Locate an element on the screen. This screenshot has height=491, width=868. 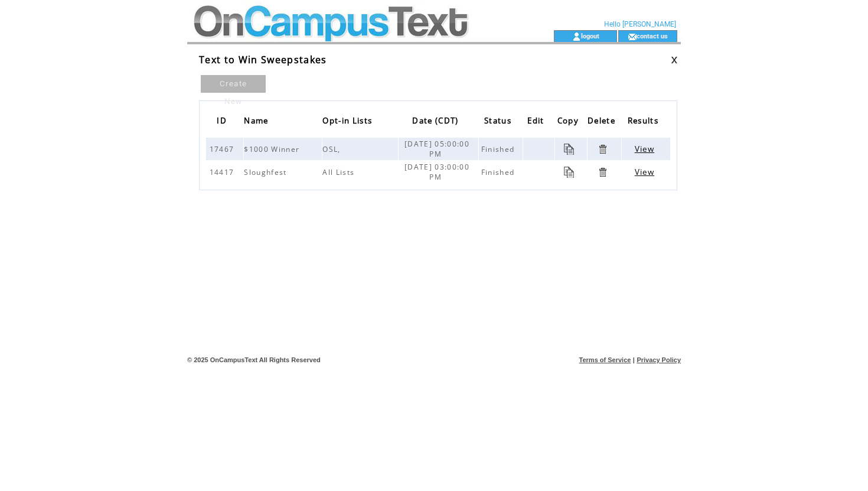
span: OSL, is located at coordinates (333, 149).